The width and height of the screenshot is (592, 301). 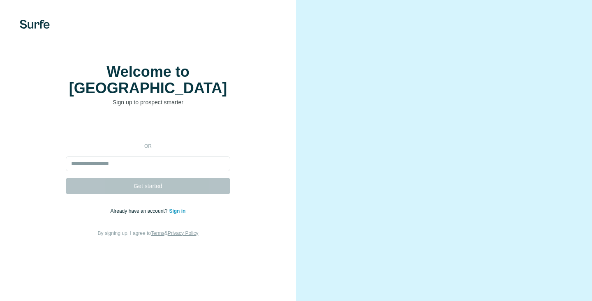 I want to click on a: Terms, so click(x=158, y=234).